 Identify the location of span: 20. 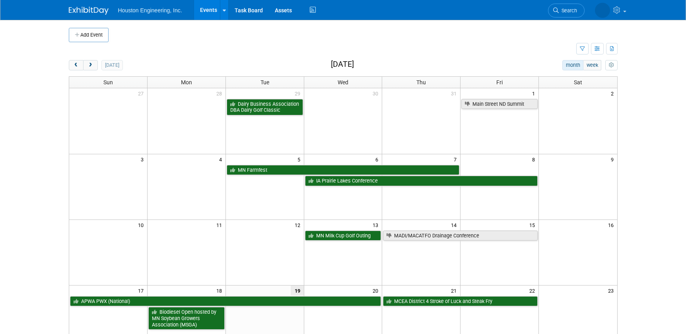
(377, 290).